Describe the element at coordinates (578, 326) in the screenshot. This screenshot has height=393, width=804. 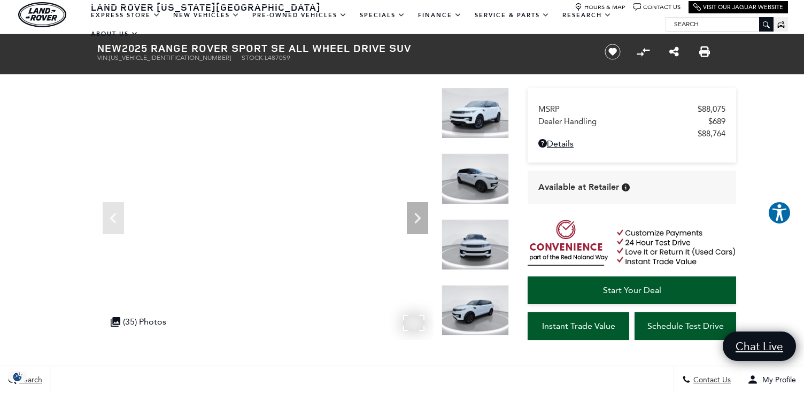
I see `span: Instant Trade Value` at that location.